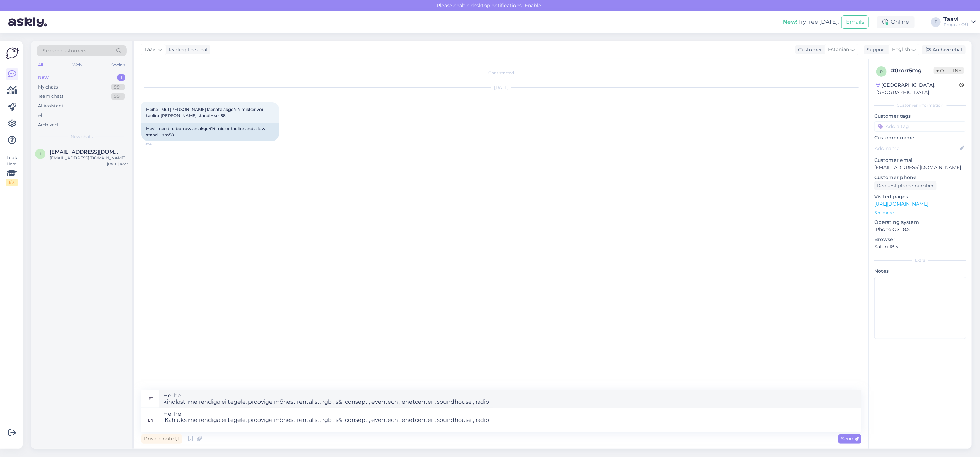  What do you see at coordinates (935, 22) in the screenshot?
I see `div: T` at bounding box center [935, 22].